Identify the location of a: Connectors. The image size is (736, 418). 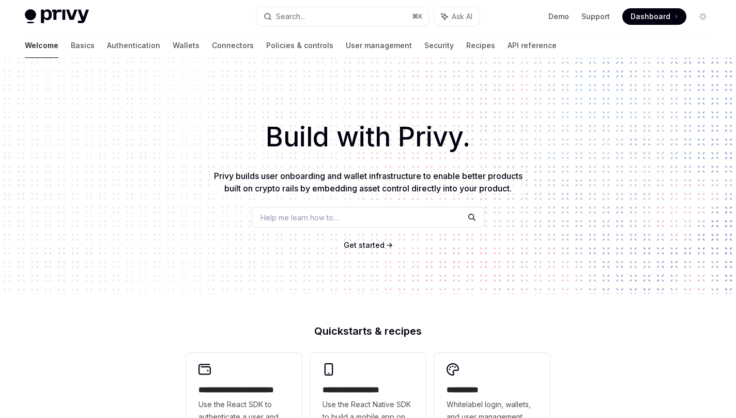
(233, 46).